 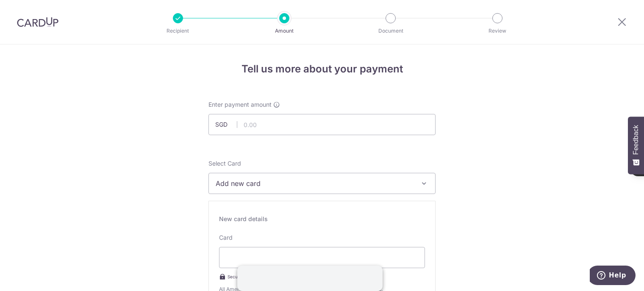 What do you see at coordinates (240, 105) in the screenshot?
I see `span: Enter payment amount` at bounding box center [240, 105].